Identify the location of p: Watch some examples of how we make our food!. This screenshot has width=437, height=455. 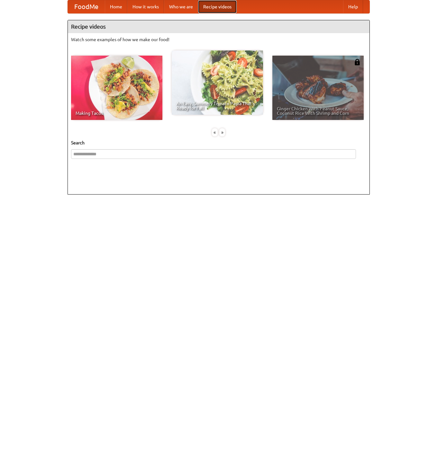
(219, 40).